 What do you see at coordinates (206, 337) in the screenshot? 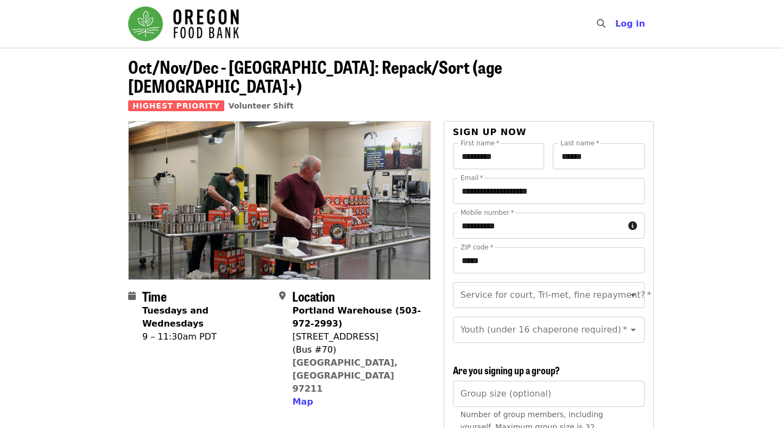
I see `div: 9 – 11:30am PDT` at bounding box center [206, 337].